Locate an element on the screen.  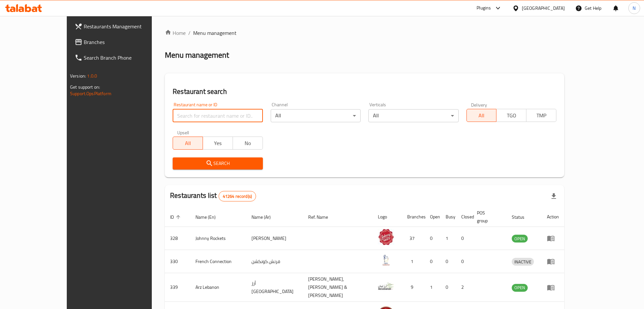
th: Logo is located at coordinates (387, 217).